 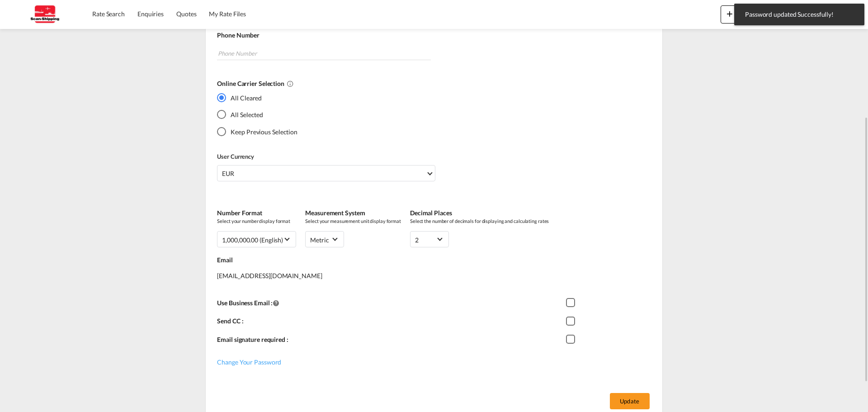 What do you see at coordinates (730, 14) in the screenshot?
I see `md-icon: icon-plus 400-fg` at bounding box center [730, 14].